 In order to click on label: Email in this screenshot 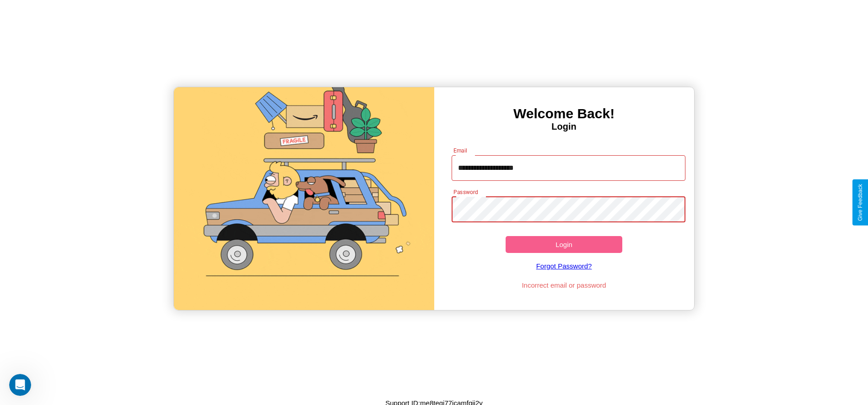, I will do `click(460, 150)`.